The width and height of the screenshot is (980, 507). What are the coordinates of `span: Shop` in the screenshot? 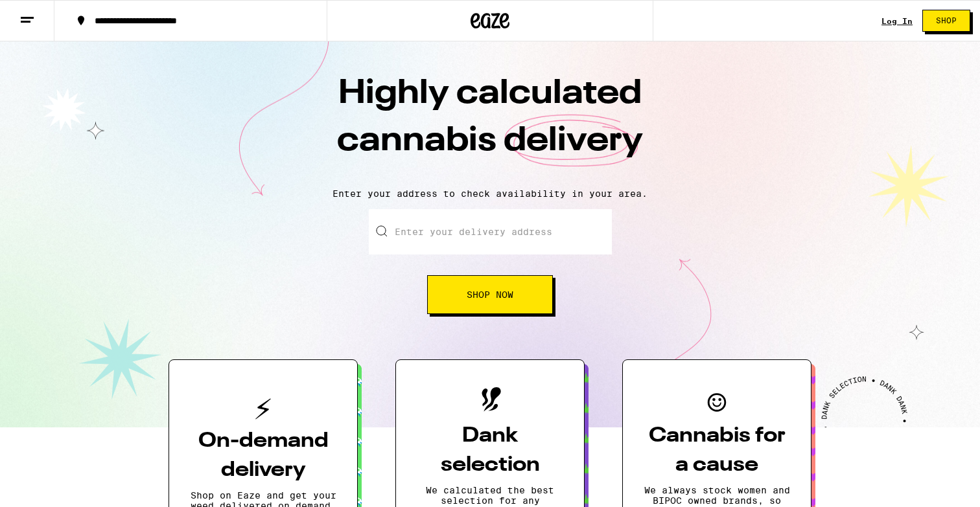 It's located at (946, 21).